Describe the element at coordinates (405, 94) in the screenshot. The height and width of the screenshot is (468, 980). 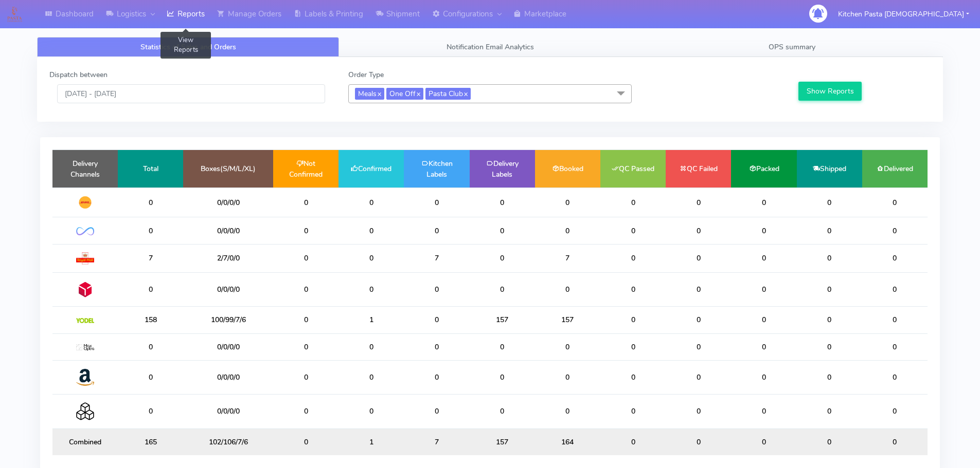
I see `span: One Off` at that location.